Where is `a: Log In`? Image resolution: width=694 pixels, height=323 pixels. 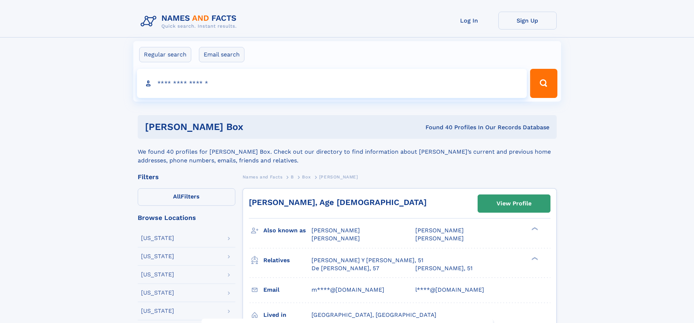 a: Log In is located at coordinates (469, 20).